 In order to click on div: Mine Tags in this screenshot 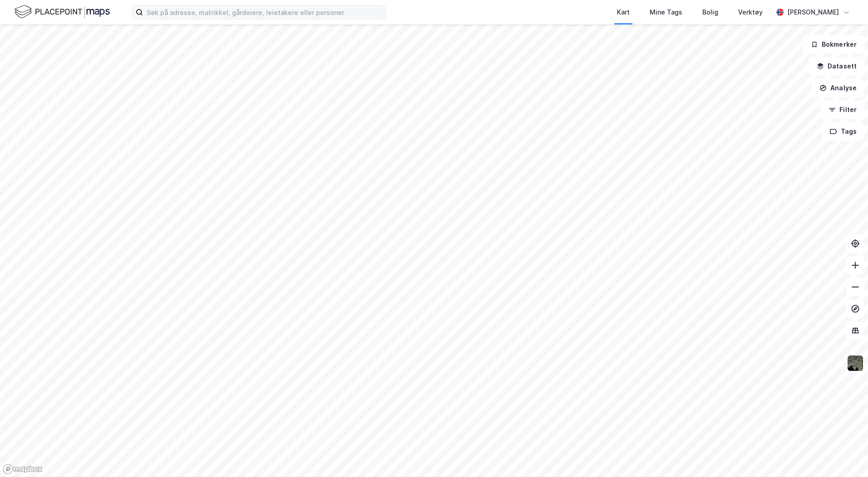, I will do `click(666, 12)`.